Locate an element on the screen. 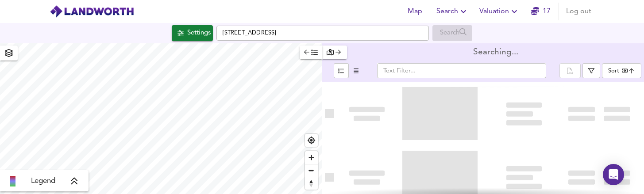 Image resolution: width=644 pixels, height=194 pixels. span: Log out is located at coordinates (579, 12).